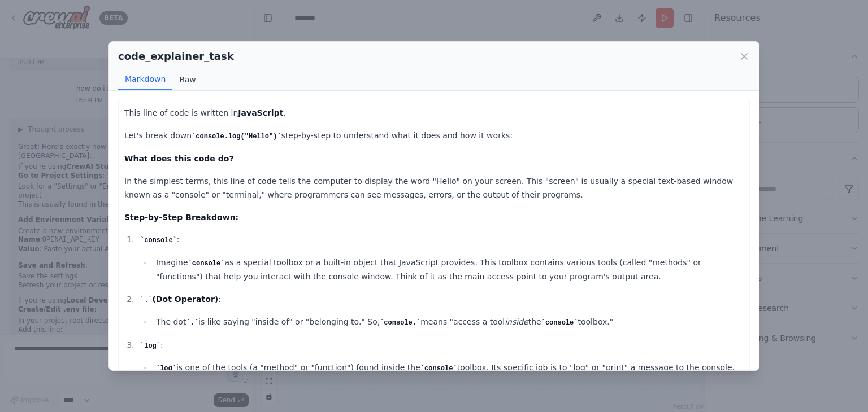 The image size is (868, 412). I want to click on li: The dot is like saying "inside of" or "belonging to." So, means "access a tool the toolbox.", so click(448, 322).